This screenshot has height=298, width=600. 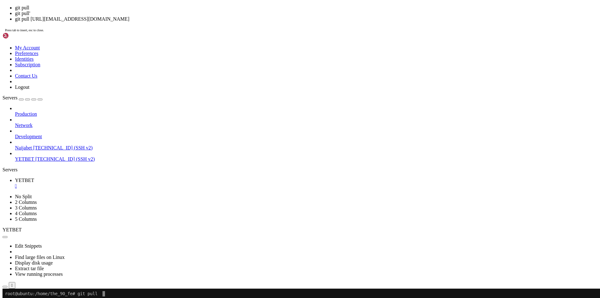 I want to click on a: Subscription, so click(x=27, y=64).